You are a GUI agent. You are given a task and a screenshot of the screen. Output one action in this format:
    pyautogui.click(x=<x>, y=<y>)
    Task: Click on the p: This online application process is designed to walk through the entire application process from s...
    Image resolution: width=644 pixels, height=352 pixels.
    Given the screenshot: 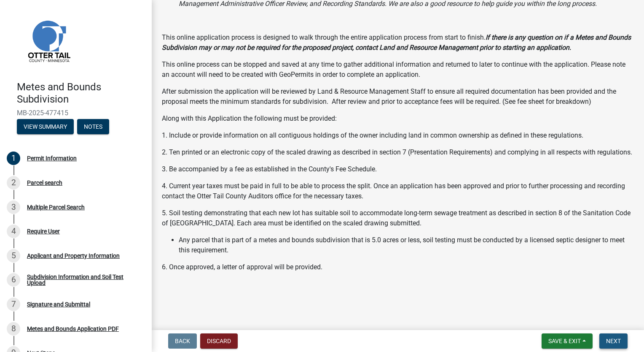 What is the action you would take?
    pyautogui.click(x=398, y=42)
    